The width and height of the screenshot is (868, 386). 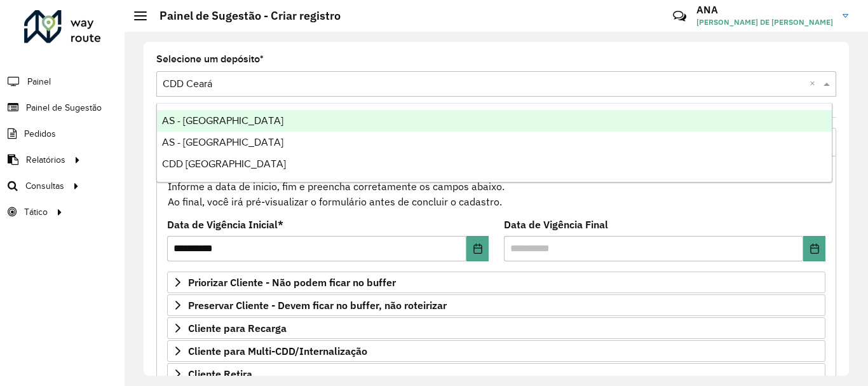 What do you see at coordinates (40, 133) in the screenshot?
I see `span: Pedidos` at bounding box center [40, 133].